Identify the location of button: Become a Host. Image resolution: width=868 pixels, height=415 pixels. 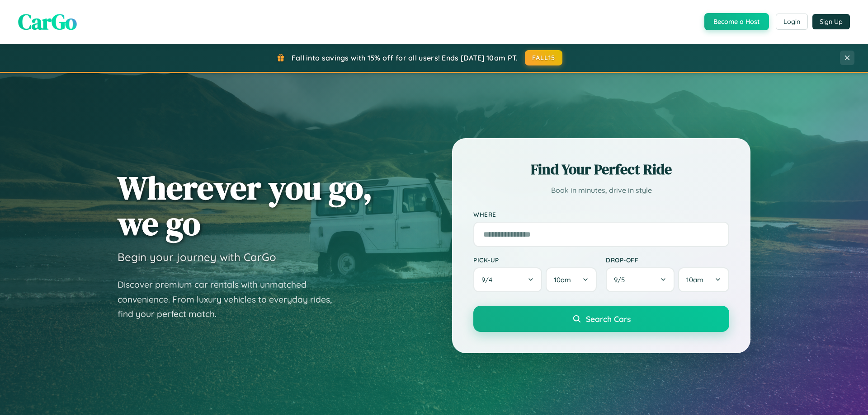
(736, 22).